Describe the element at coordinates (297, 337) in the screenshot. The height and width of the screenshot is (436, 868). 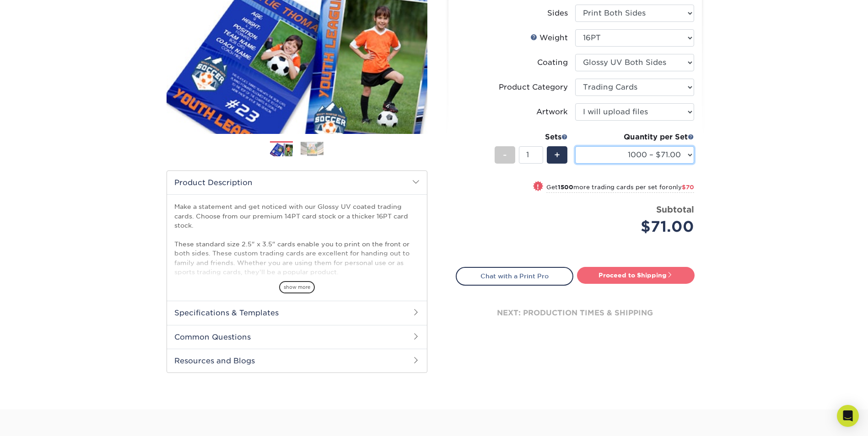
I see `h2: Common Questions` at that location.